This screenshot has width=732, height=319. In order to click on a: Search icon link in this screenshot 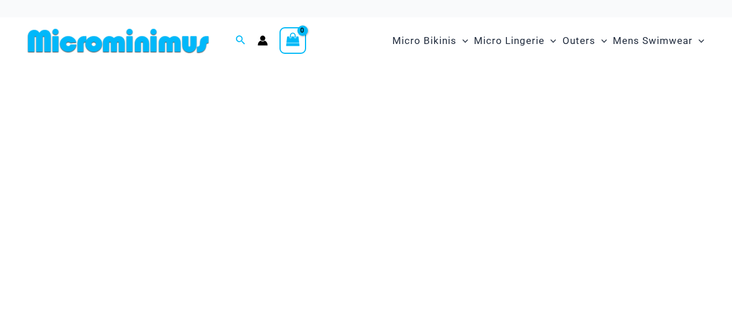, I will do `click(241, 41)`.